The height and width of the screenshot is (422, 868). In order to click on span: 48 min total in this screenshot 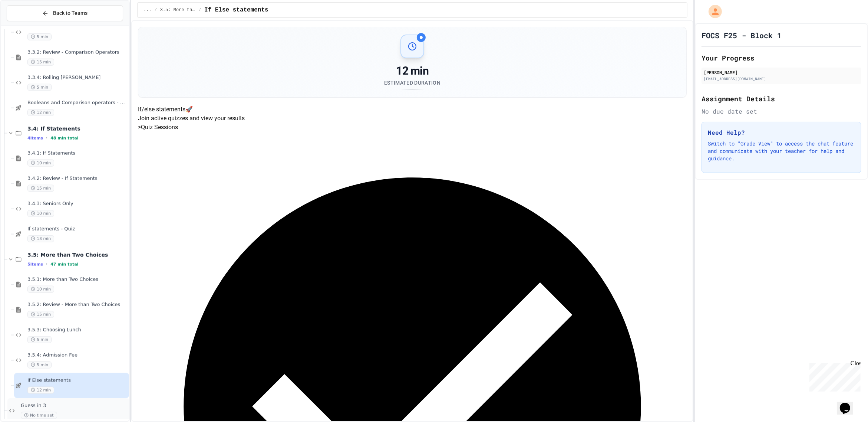, I will do `click(64, 138)`.